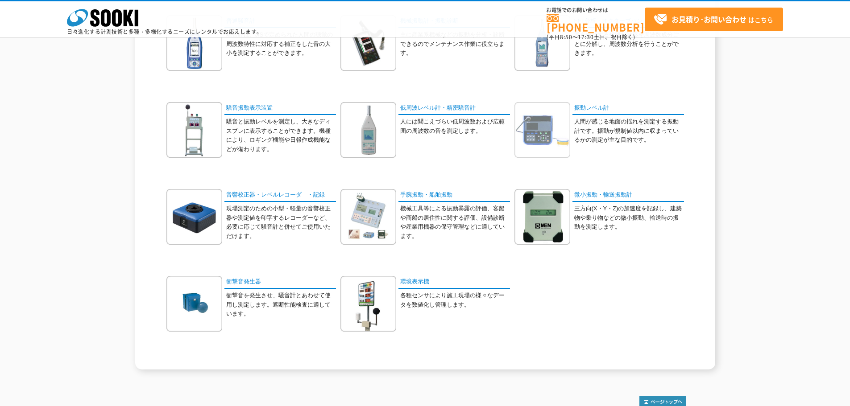  Describe the element at coordinates (629, 44) in the screenshot. I see `p: 音を構成する複雑な波形を周波数成分ごとに分解し、周波数分析を行うことができます。` at that location.